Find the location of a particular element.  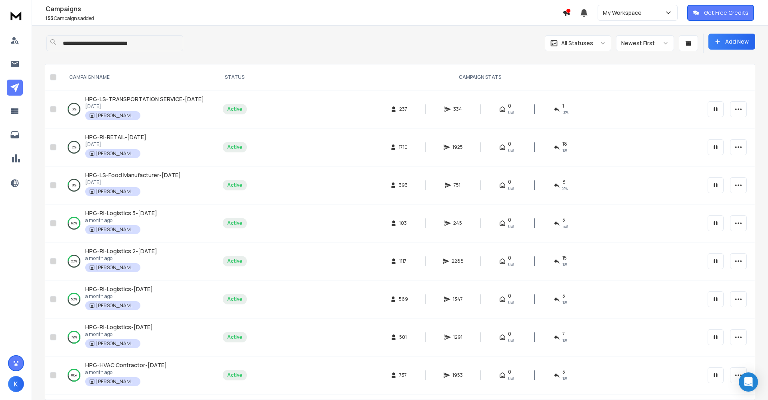

p: 67 % is located at coordinates (74, 223).